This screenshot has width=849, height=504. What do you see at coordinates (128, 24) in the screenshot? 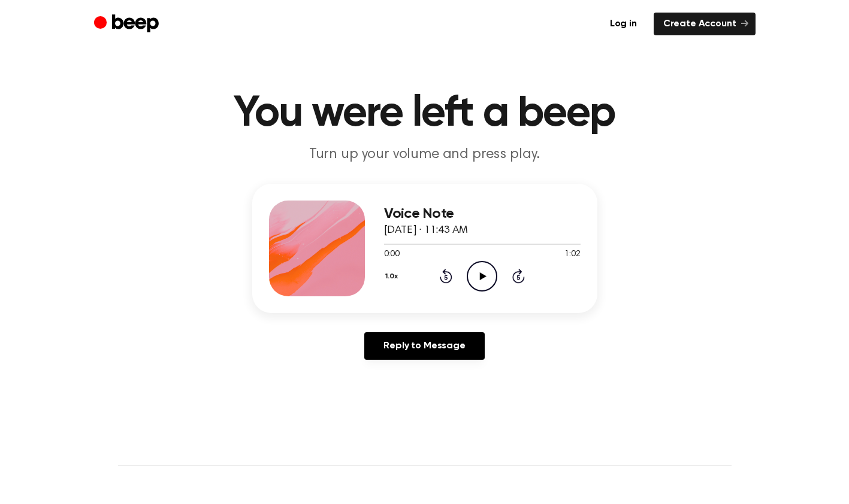
I see `a: Beep` at bounding box center [128, 24].